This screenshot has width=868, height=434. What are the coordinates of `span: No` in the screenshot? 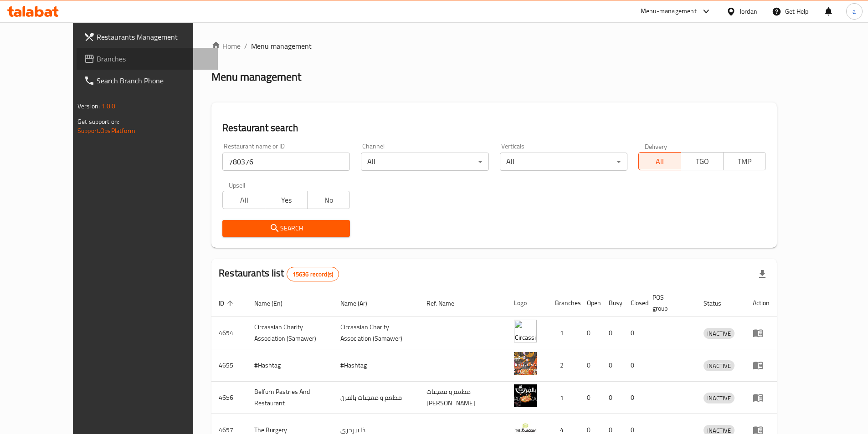 It's located at (329, 200).